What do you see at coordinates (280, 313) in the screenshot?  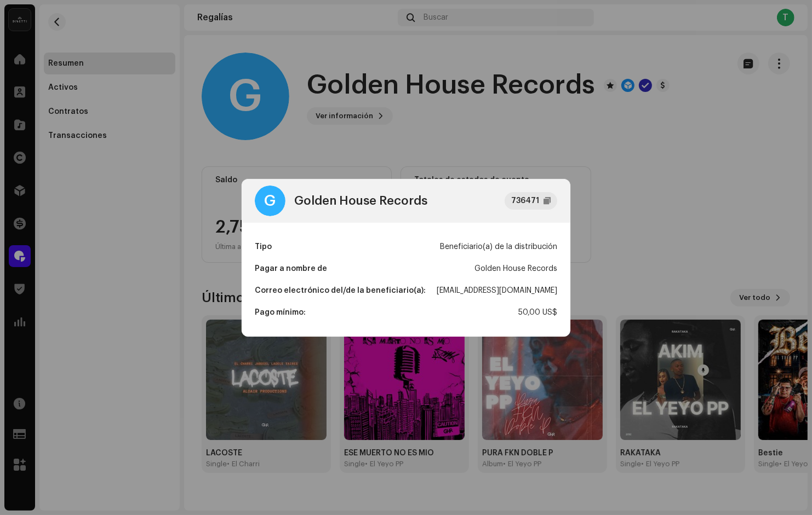 I see `div: Pago mínimo:` at bounding box center [280, 313].